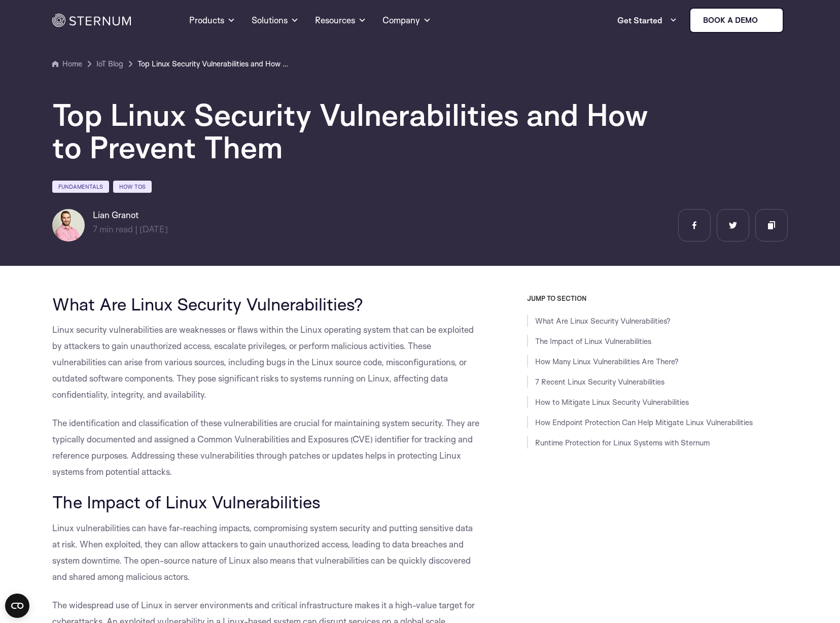 The image size is (840, 623). What do you see at coordinates (81, 186) in the screenshot?
I see `a: Fundamentals` at bounding box center [81, 186].